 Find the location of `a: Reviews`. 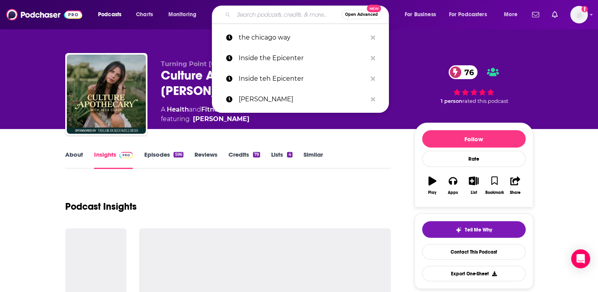

a: Reviews is located at coordinates (206, 160).